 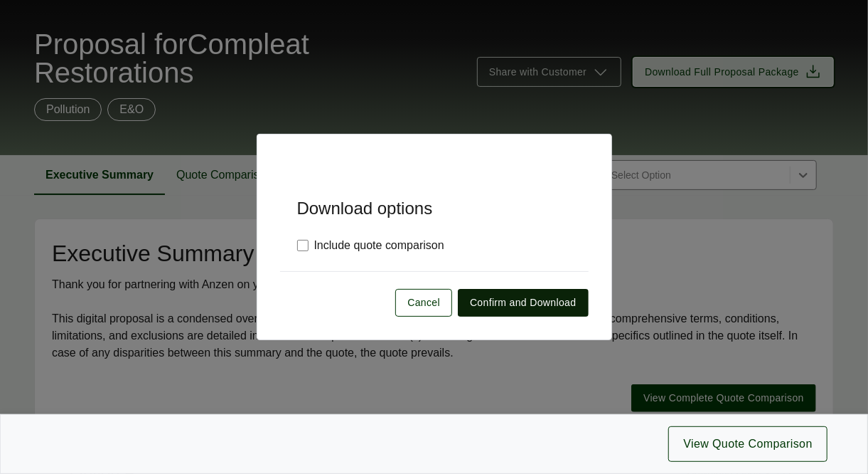 What do you see at coordinates (424, 302) in the screenshot?
I see `span: Cancel` at bounding box center [424, 302].